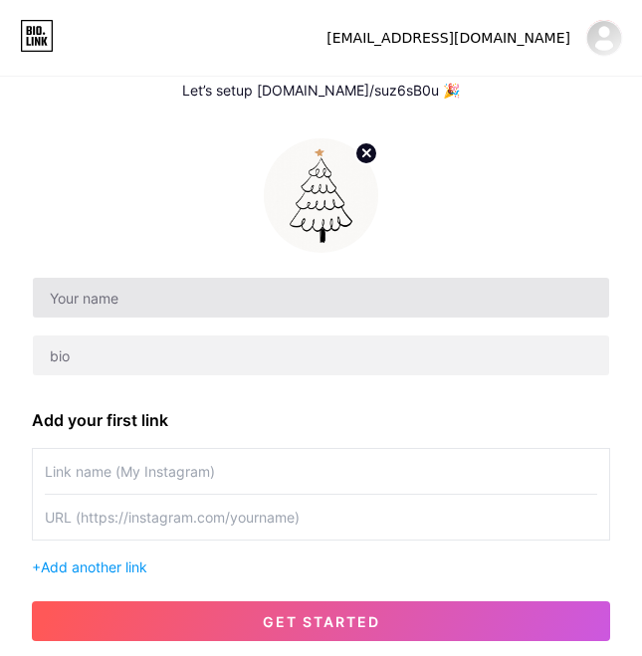 This screenshot has height=656, width=642. What do you see at coordinates (321, 517) in the screenshot?
I see `input: URL (https://instagram.com/yourname)` at bounding box center [321, 517].